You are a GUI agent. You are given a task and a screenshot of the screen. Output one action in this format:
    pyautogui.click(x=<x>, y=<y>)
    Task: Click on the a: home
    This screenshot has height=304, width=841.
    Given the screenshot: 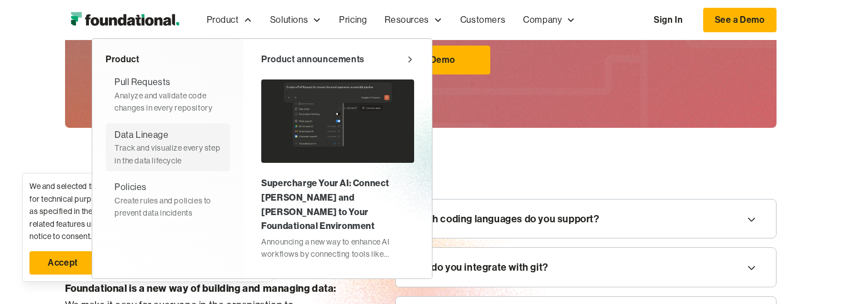 What is the action you would take?
    pyautogui.click(x=125, y=20)
    